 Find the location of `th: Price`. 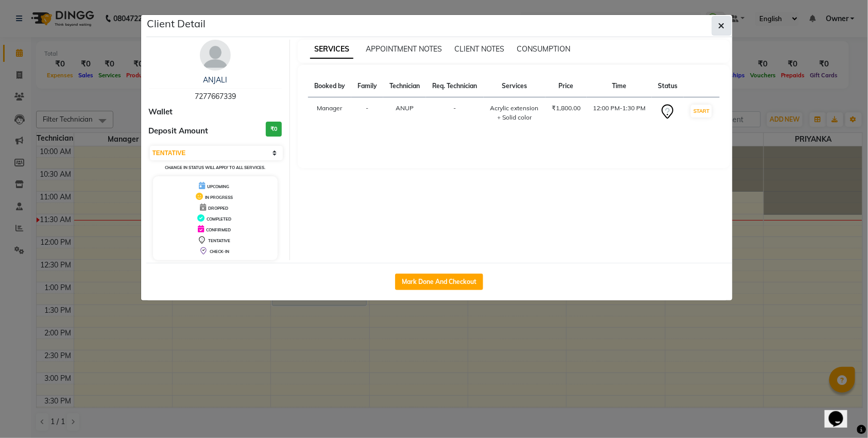

th: Price is located at coordinates (566, 86).